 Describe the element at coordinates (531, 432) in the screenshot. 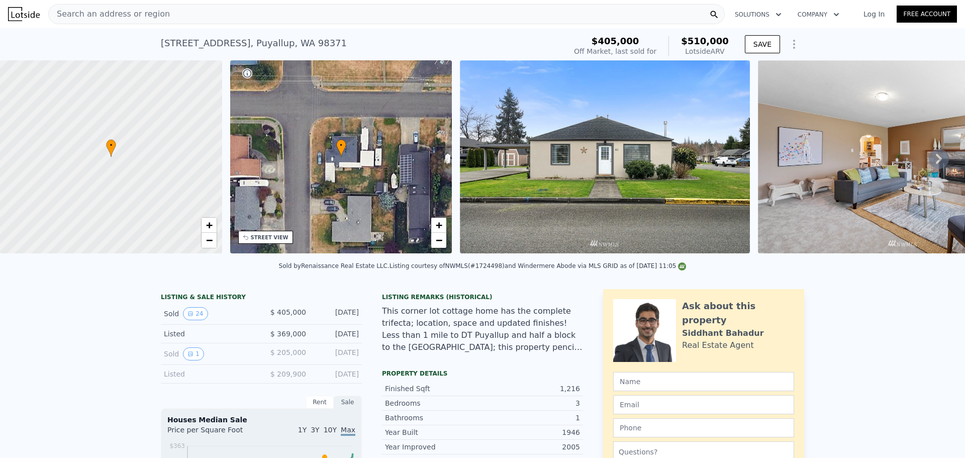

I see `div: 1946` at that location.